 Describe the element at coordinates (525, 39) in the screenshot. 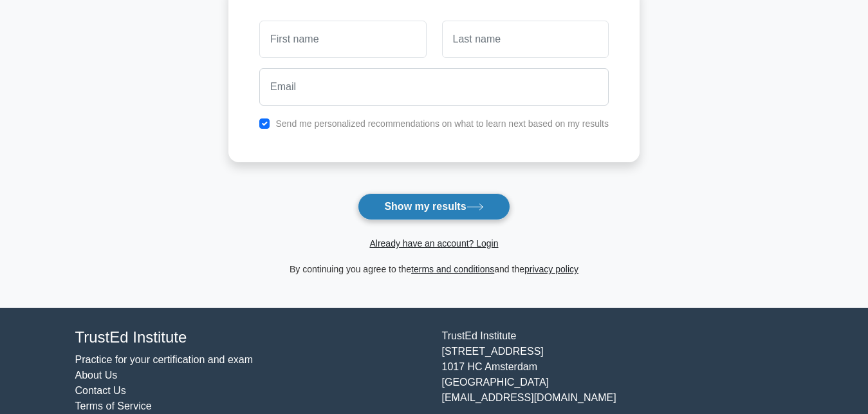

I see `input: Last name` at that location.